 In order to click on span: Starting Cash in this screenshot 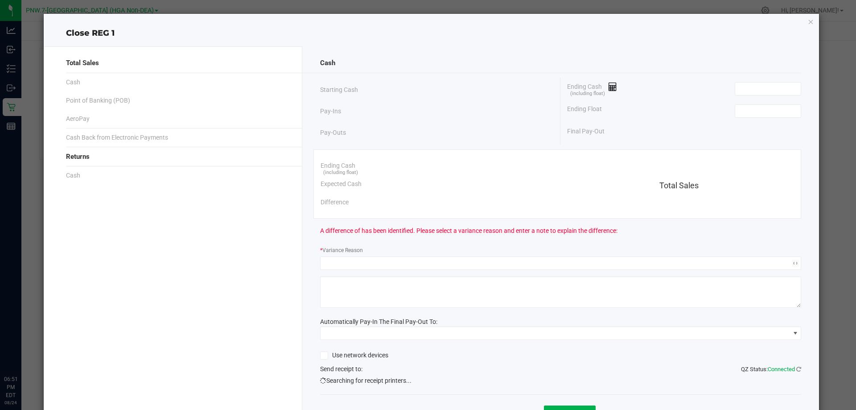, I will do `click(339, 90)`.